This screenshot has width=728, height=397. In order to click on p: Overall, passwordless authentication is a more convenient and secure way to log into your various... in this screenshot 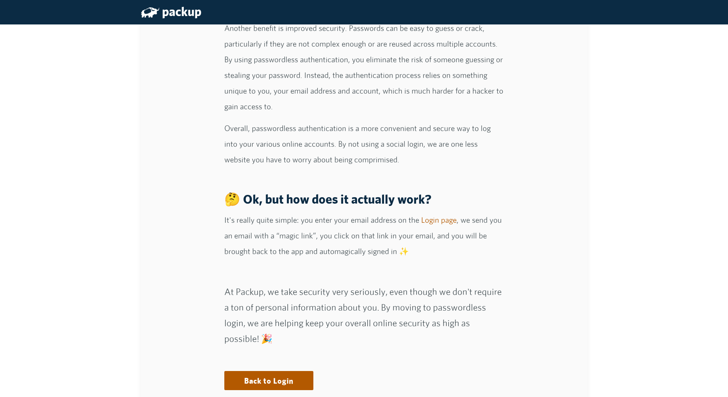, I will do `click(364, 144)`.